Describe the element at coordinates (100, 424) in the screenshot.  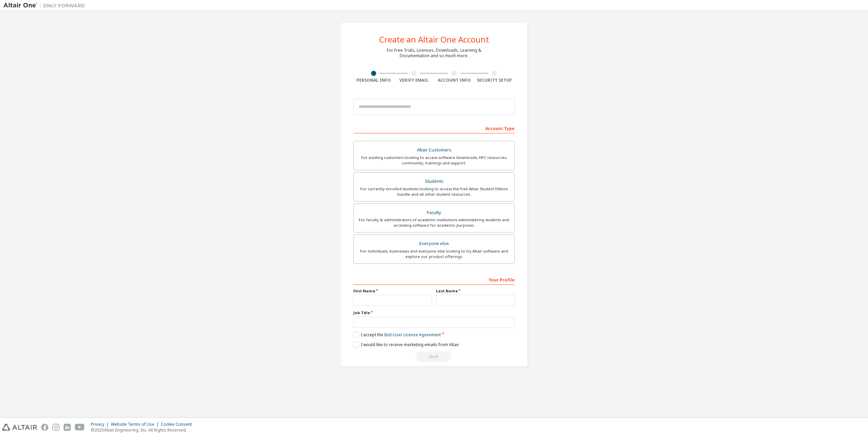
I see `div: Privacy` at that location.